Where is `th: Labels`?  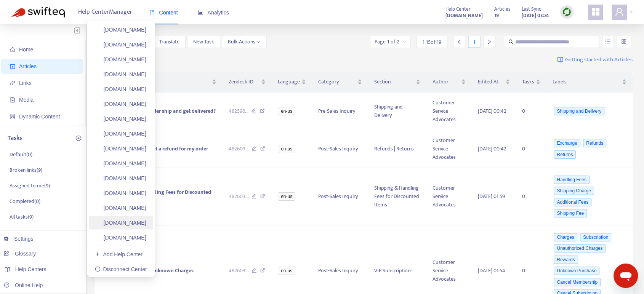 th: Labels is located at coordinates (589, 82).